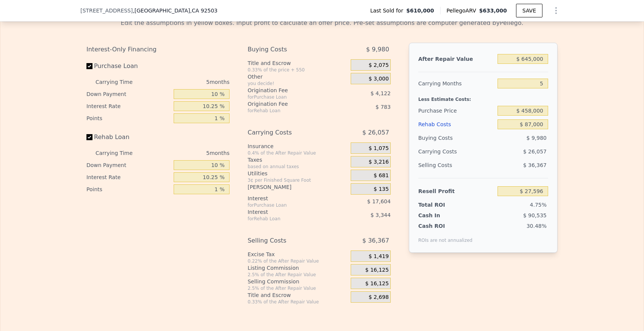  Describe the element at coordinates (297, 77) in the screenshot. I see `div: Other` at that location.